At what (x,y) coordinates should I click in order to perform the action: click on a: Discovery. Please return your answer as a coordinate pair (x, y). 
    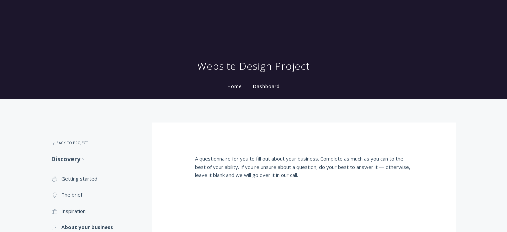
    Looking at the image, I should click on (95, 159).